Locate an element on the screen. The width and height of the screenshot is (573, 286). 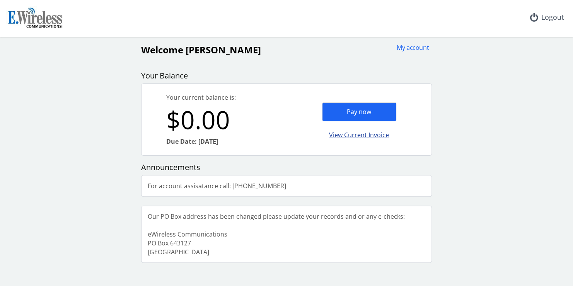
span: Announcements is located at coordinates (171, 167).